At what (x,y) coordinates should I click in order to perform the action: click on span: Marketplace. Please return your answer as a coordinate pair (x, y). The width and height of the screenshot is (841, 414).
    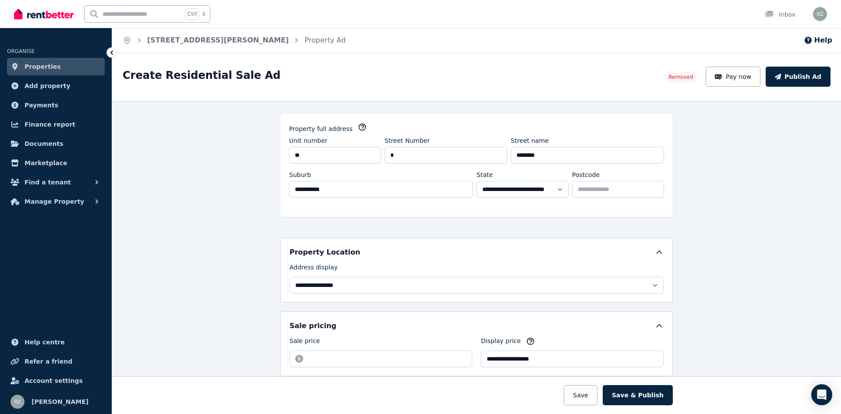
    Looking at the image, I should click on (46, 163).